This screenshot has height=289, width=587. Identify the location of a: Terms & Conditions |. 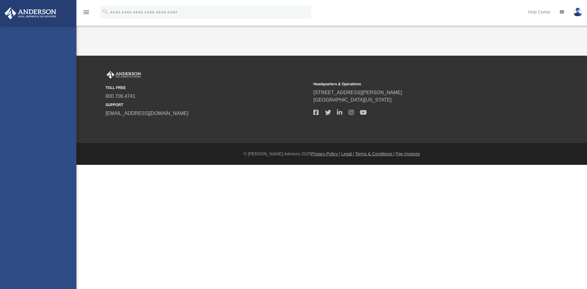
(375, 154).